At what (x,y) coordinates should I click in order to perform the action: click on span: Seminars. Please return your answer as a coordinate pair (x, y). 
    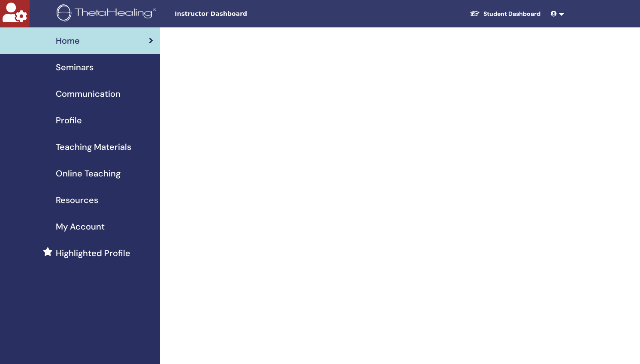
    Looking at the image, I should click on (75, 67).